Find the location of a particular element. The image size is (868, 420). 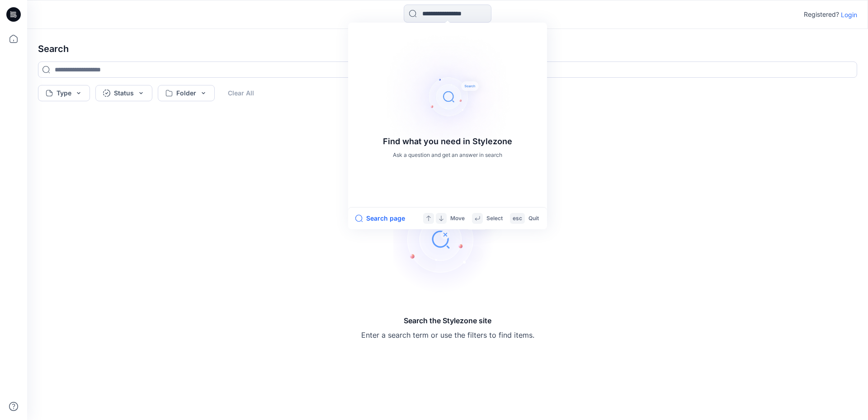

p: Quit is located at coordinates (533, 218).